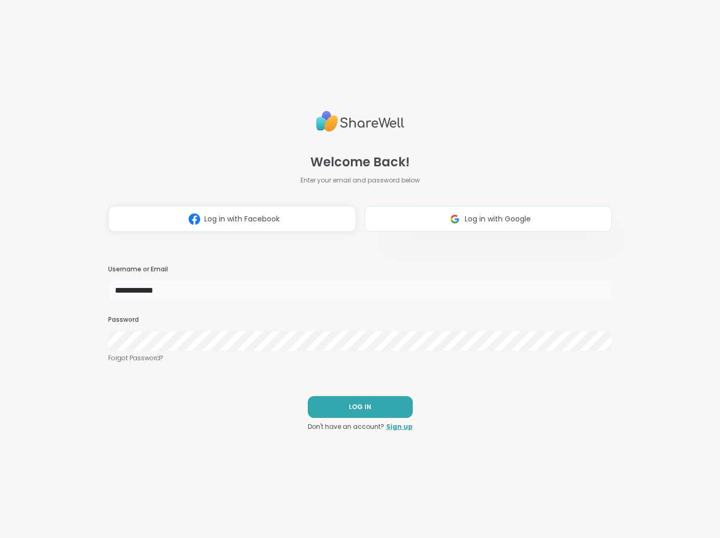  What do you see at coordinates (242, 219) in the screenshot?
I see `span: Log in with Facebook` at bounding box center [242, 219].